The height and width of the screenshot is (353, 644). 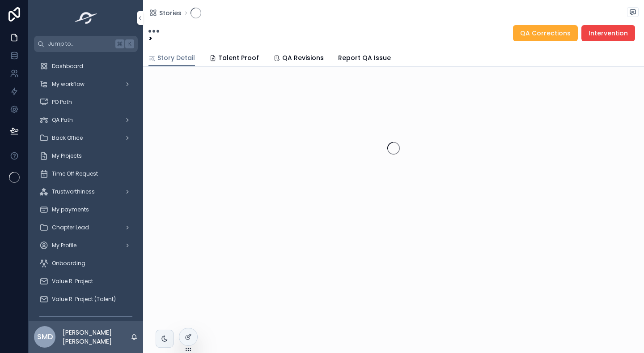 What do you see at coordinates (86, 209) in the screenshot?
I see `a: My payments` at bounding box center [86, 209].